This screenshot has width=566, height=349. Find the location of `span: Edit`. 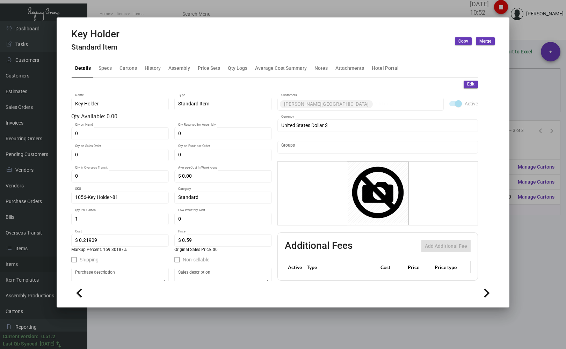

span: Edit is located at coordinates (471, 84).